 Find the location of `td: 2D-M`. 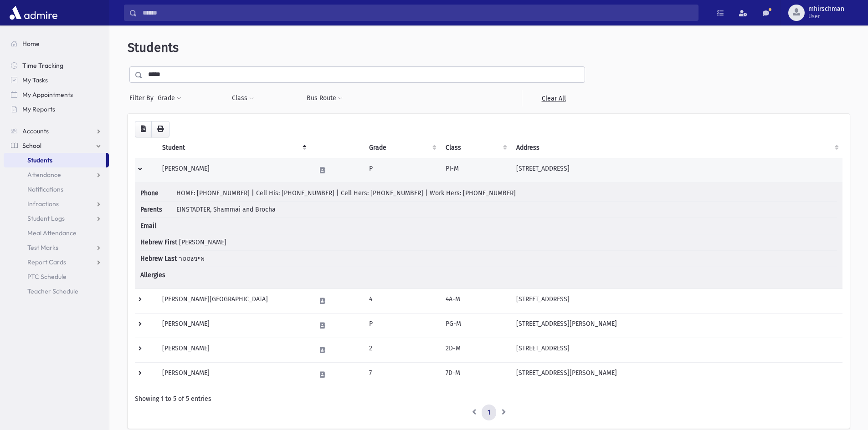

td: 2D-M is located at coordinates (475, 350).